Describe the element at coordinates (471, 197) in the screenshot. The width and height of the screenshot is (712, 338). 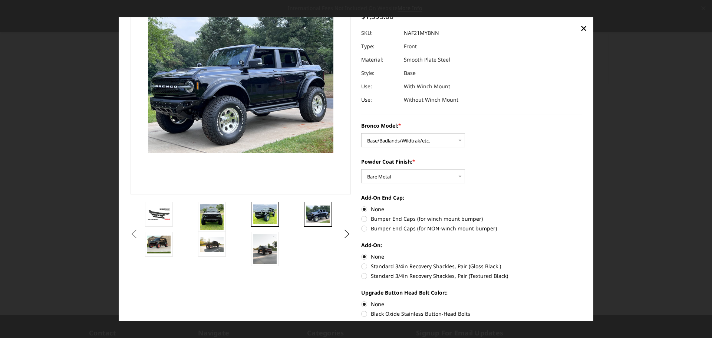
I see `label: Add-On End Cap:` at that location.